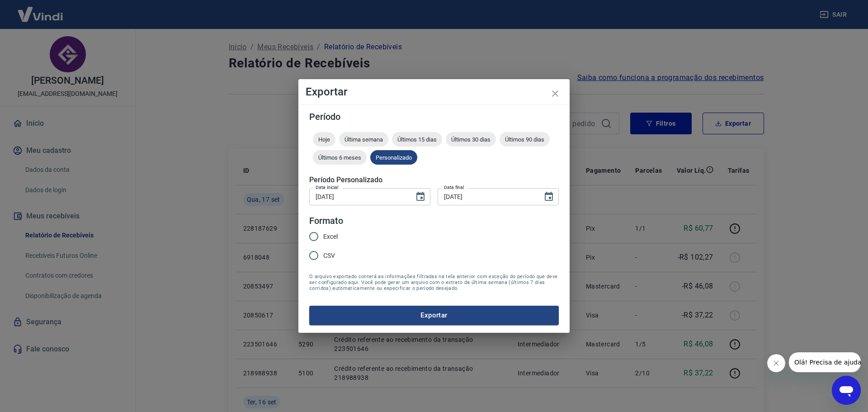  I want to click on div: Últimos 15 dias, so click(417, 140).